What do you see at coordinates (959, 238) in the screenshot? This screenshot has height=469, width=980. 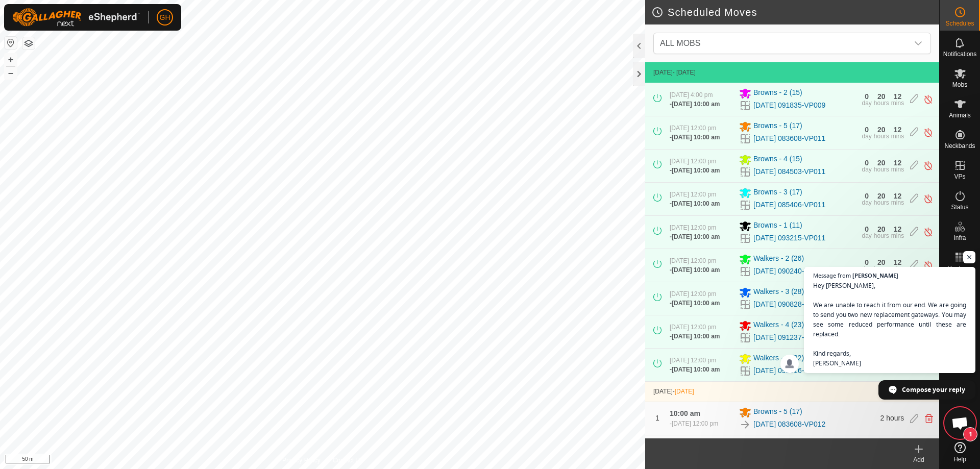 I see `span: Infra` at bounding box center [959, 238].